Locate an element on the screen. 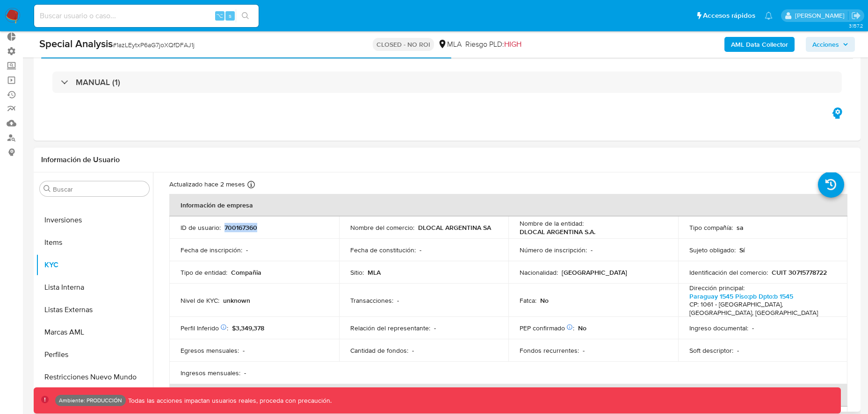 Image resolution: width=868 pixels, height=414 pixels. button: AML Data Collector is located at coordinates (759, 44).